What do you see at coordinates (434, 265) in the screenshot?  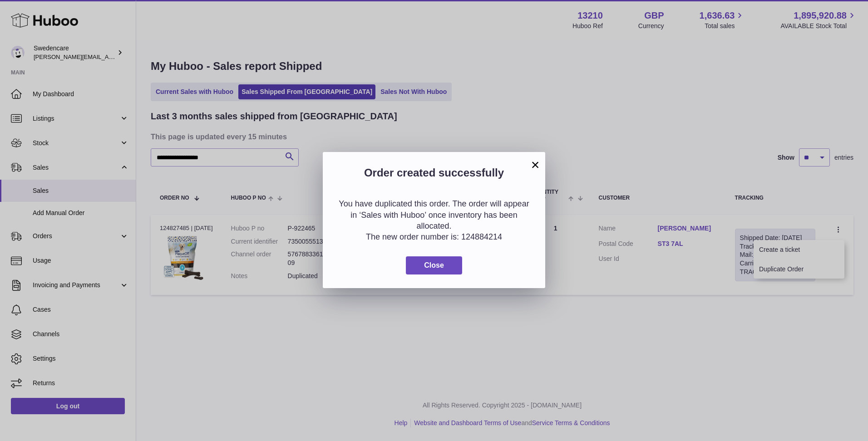 I see `button: Close` at bounding box center [434, 265].